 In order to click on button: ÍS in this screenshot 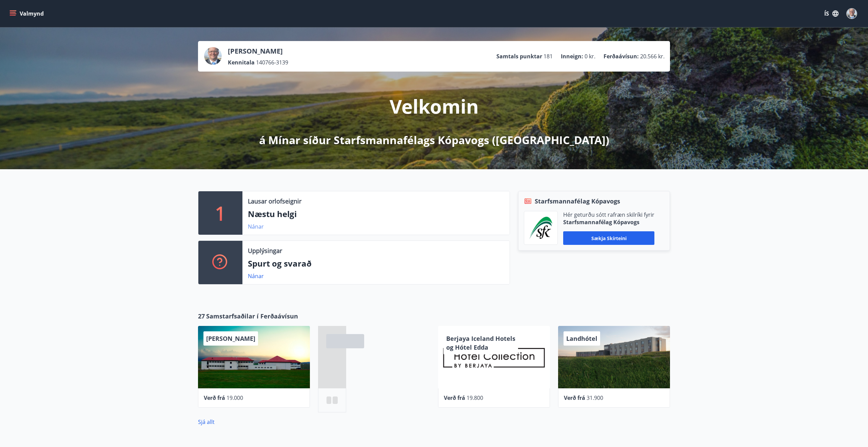, I will do `click(832, 13)`.